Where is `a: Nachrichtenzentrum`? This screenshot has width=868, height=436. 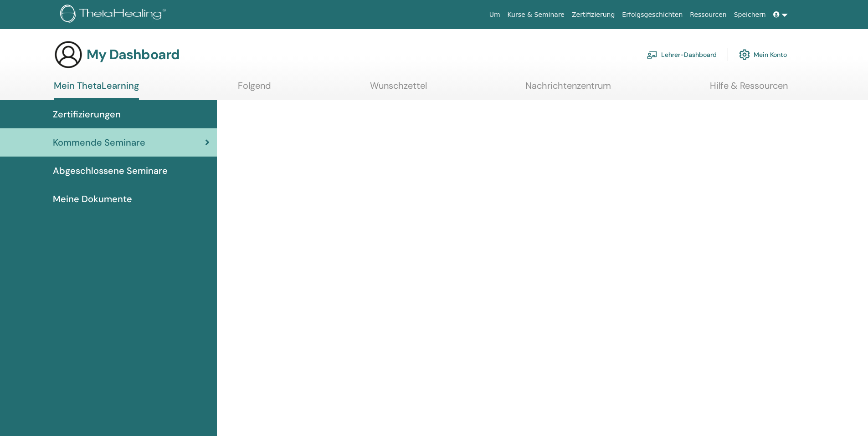
a: Nachrichtenzentrum is located at coordinates (568, 89).